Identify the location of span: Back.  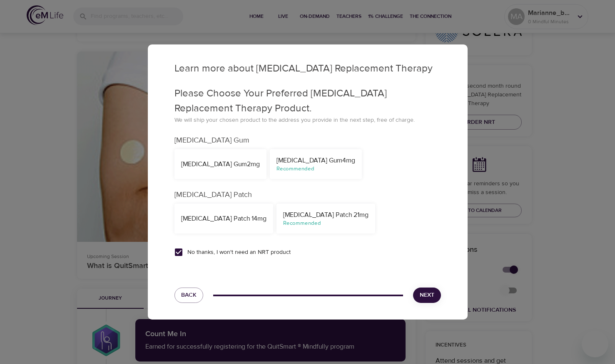
(189, 295).